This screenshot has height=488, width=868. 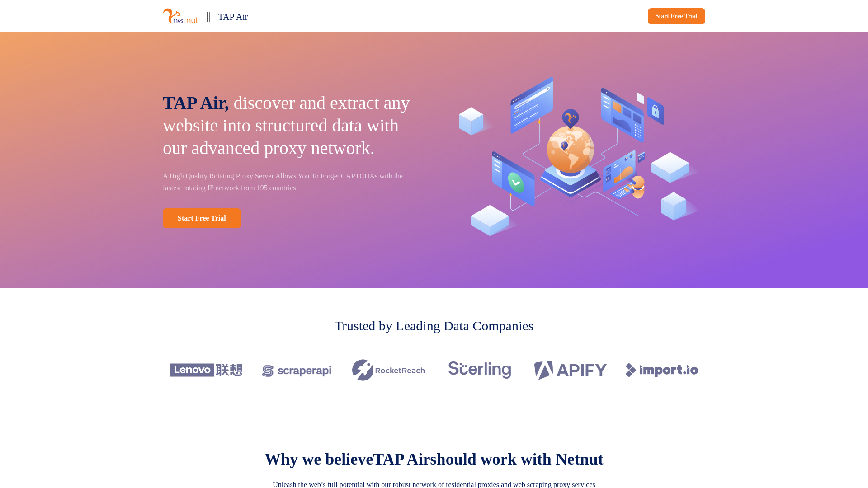 I want to click on p: A High Quality Rotating Proxy Server Allows You To Forget CAPTCHAs with the fastest rotating IP n..., so click(x=292, y=182).